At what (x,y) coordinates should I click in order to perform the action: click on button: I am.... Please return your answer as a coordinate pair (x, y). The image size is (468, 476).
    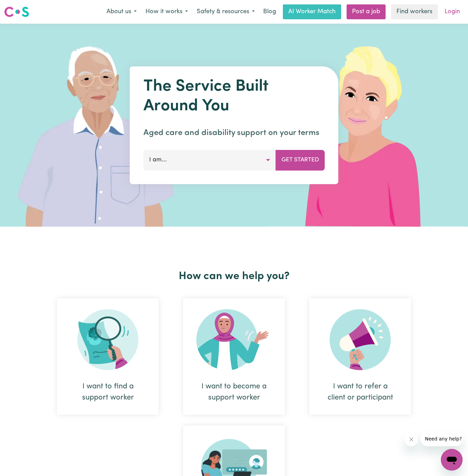
    Looking at the image, I should click on (209, 160).